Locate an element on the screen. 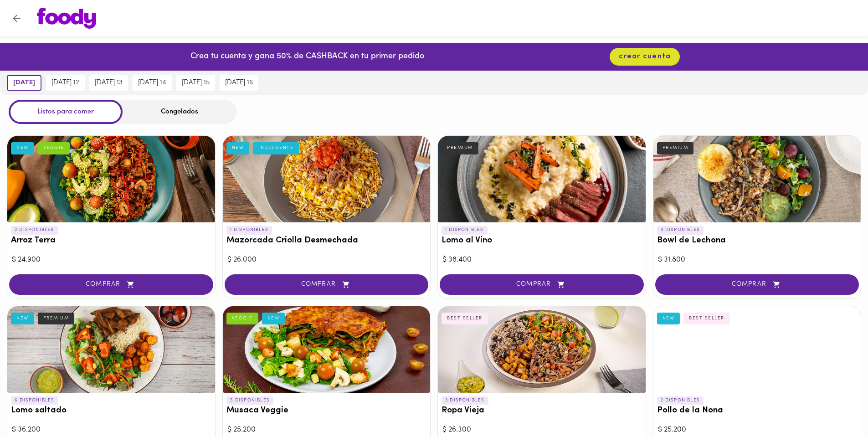  h3: Arroz Terra is located at coordinates (111, 240).